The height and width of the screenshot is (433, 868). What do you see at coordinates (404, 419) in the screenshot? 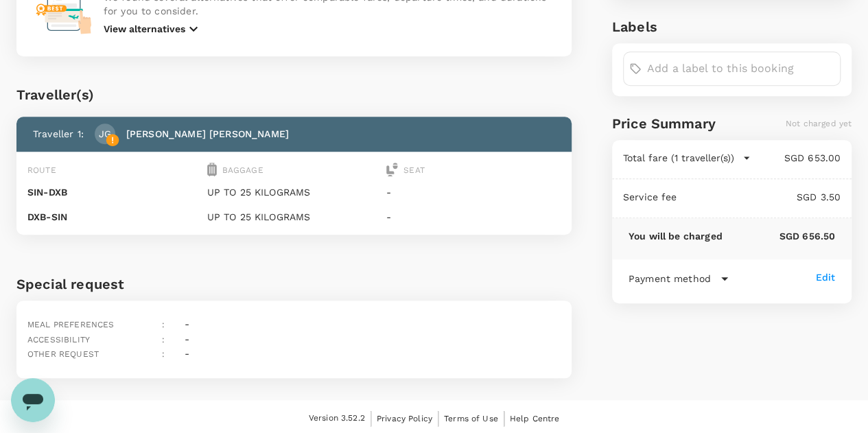
I see `a: Privacy Policy` at bounding box center [404, 419].